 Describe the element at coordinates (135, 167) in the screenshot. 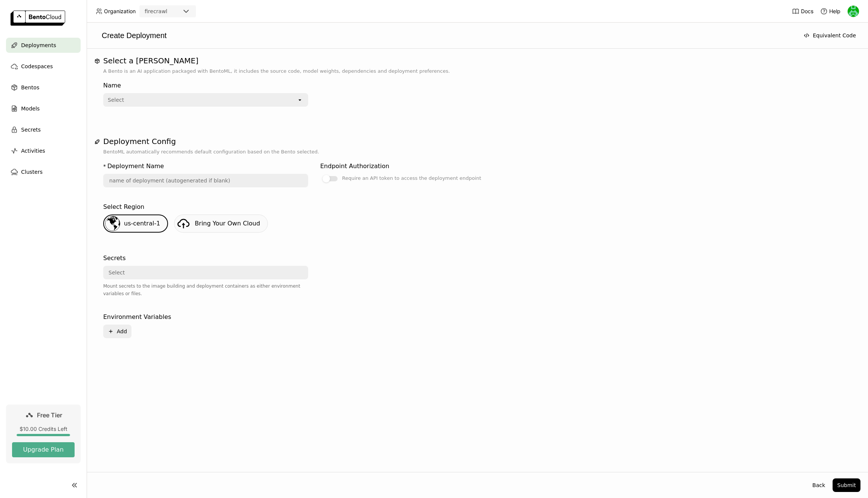

I see `div: Deployment Name` at that location.